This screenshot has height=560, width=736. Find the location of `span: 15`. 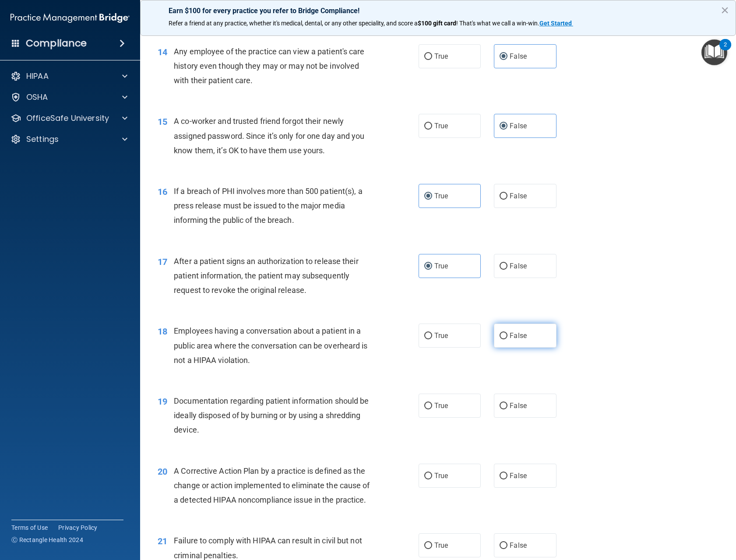

span: 15 is located at coordinates (162, 122).